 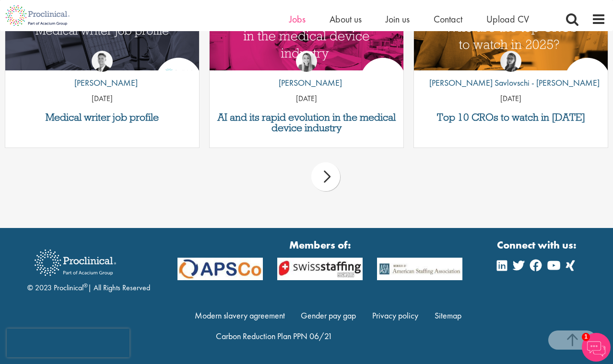 I want to click on img: Proclinical Recruitment, so click(x=75, y=263).